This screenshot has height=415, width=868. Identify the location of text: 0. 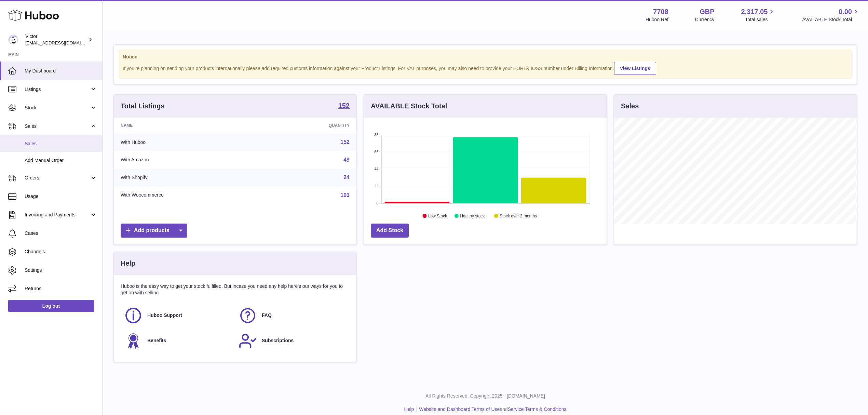
(377, 203).